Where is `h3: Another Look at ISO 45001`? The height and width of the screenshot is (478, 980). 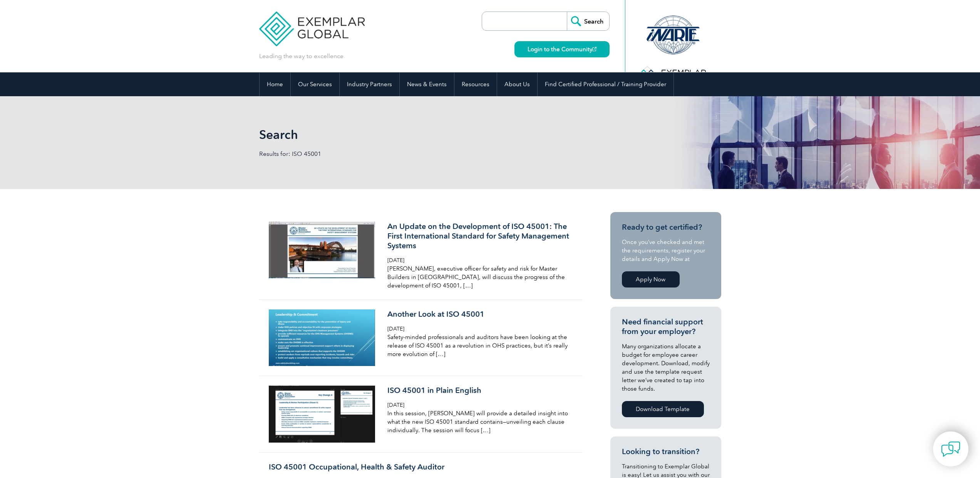
h3: Another Look at ISO 45001 is located at coordinates (479, 314).